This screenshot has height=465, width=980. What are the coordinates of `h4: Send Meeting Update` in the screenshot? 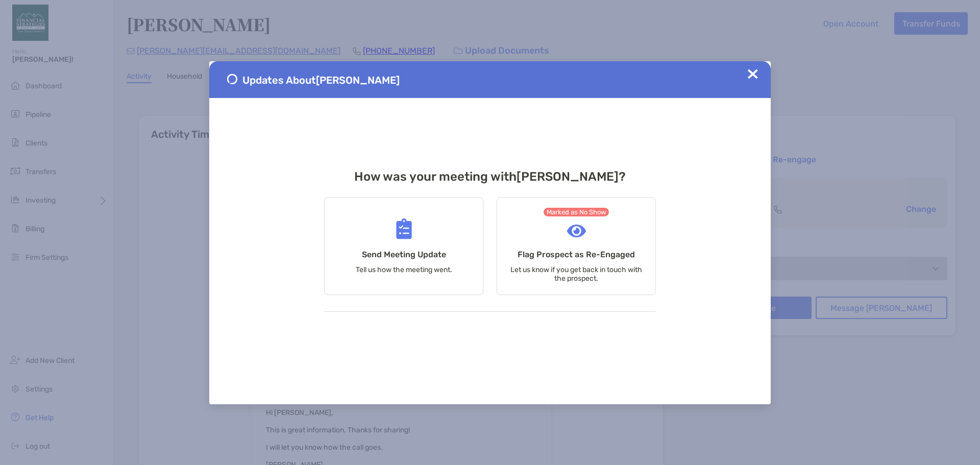 It's located at (404, 254).